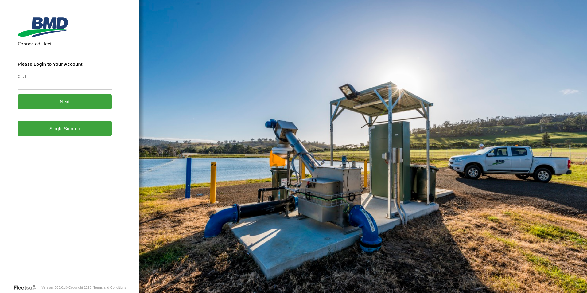 The image size is (587, 293). I want to click on div: Version: 305.01, so click(53, 287).